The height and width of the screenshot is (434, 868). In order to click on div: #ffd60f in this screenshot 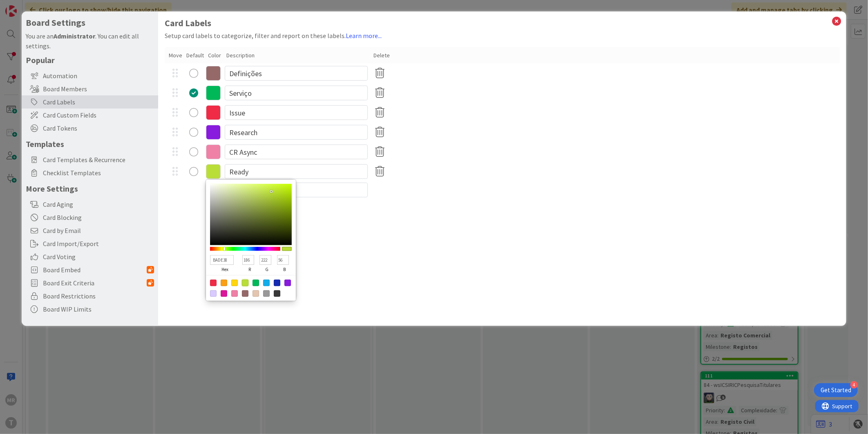, I will do `click(235, 283)`.